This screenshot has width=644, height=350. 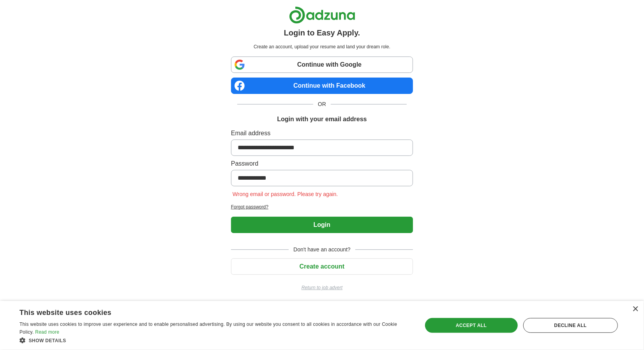 I want to click on div: This website uses cookies, so click(x=205, y=312).